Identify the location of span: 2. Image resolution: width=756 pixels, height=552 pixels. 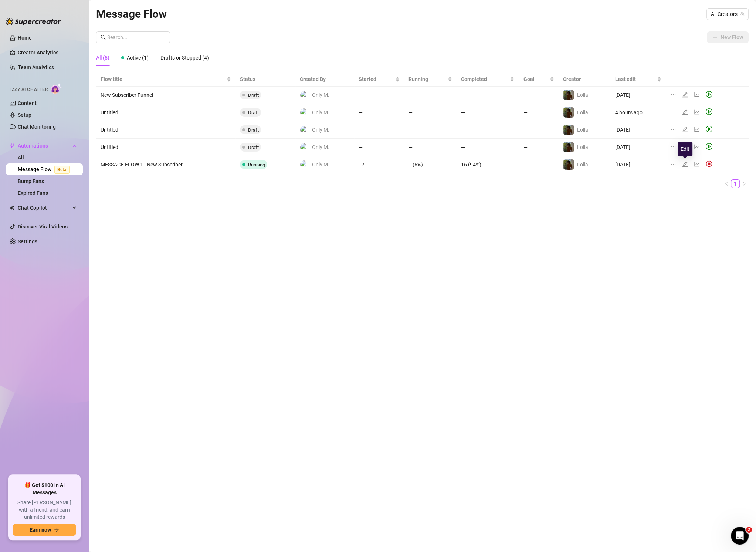
(749, 530).